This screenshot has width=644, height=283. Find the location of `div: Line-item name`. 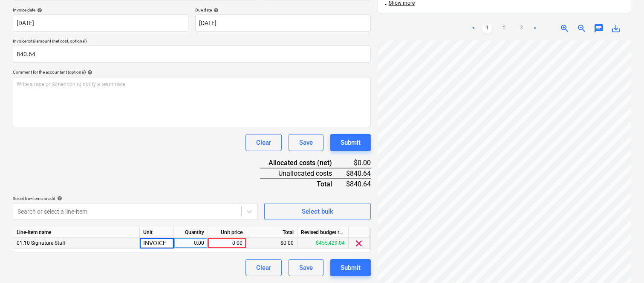

div: Line-item name is located at coordinates (76, 232).